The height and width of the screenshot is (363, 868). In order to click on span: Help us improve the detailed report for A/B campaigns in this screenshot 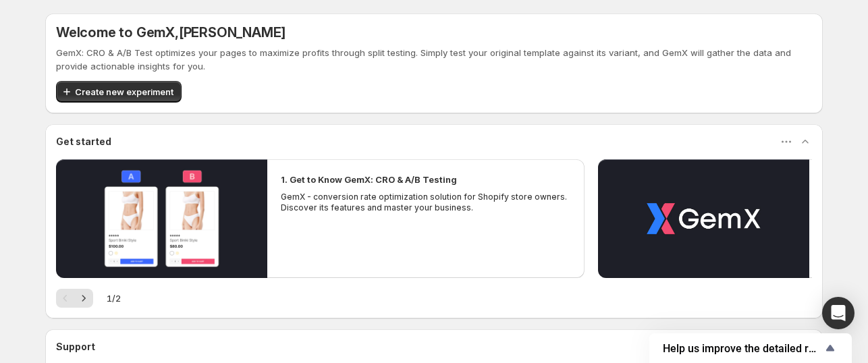, I will do `click(742, 348)`.